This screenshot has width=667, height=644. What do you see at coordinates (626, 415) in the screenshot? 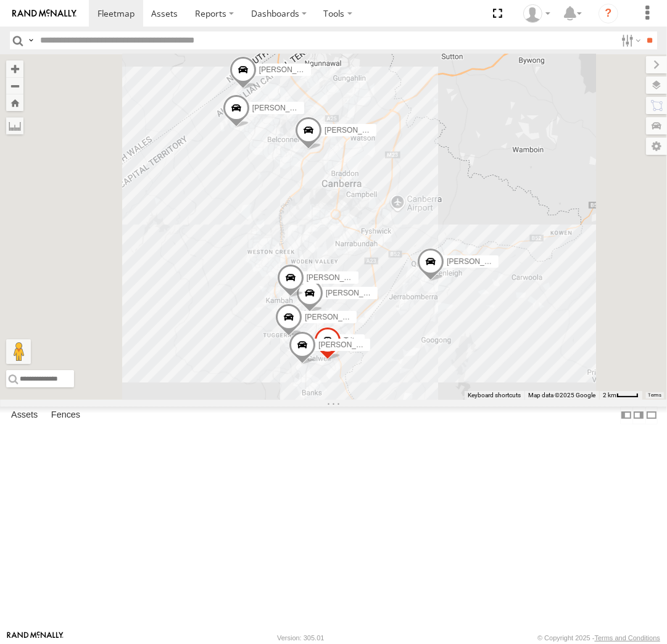
I see `label: Dock Summary Table to the Left` at bounding box center [626, 415].